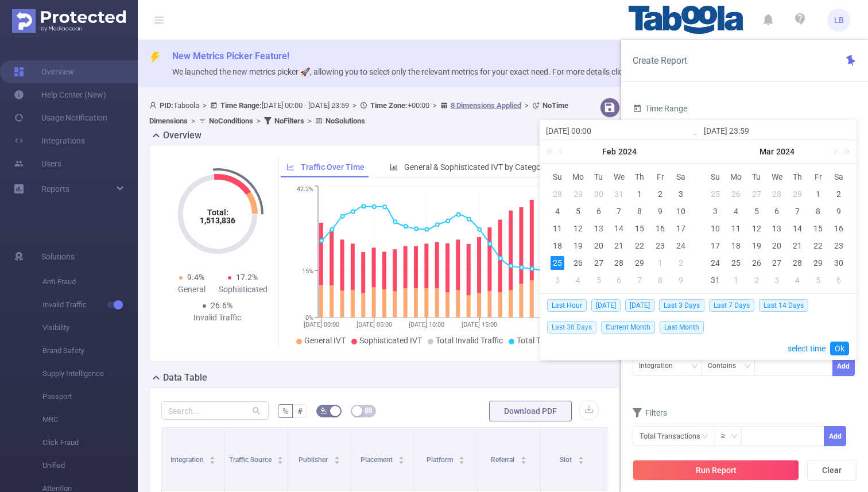 The height and width of the screenshot is (492, 868). What do you see at coordinates (599, 177) in the screenshot?
I see `span: Tu` at bounding box center [599, 177].